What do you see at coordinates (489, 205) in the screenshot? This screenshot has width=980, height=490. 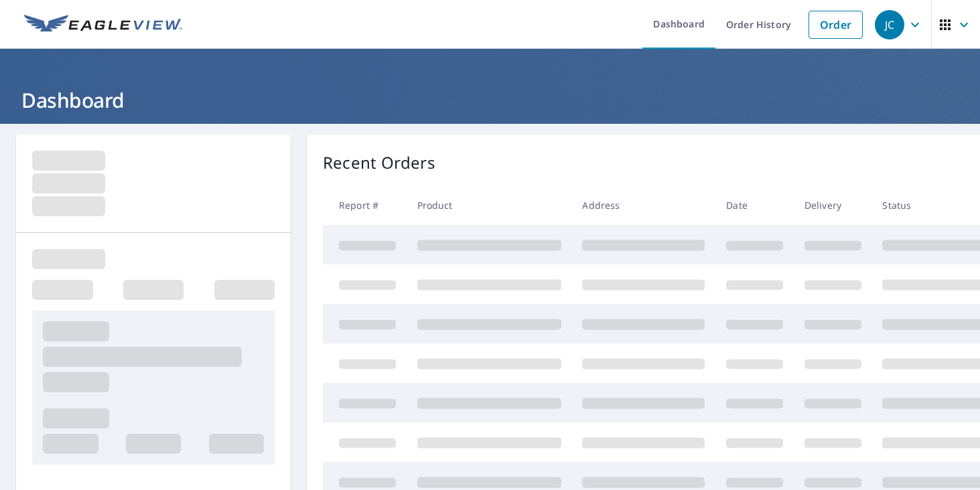 I see `th: Product` at bounding box center [489, 205].